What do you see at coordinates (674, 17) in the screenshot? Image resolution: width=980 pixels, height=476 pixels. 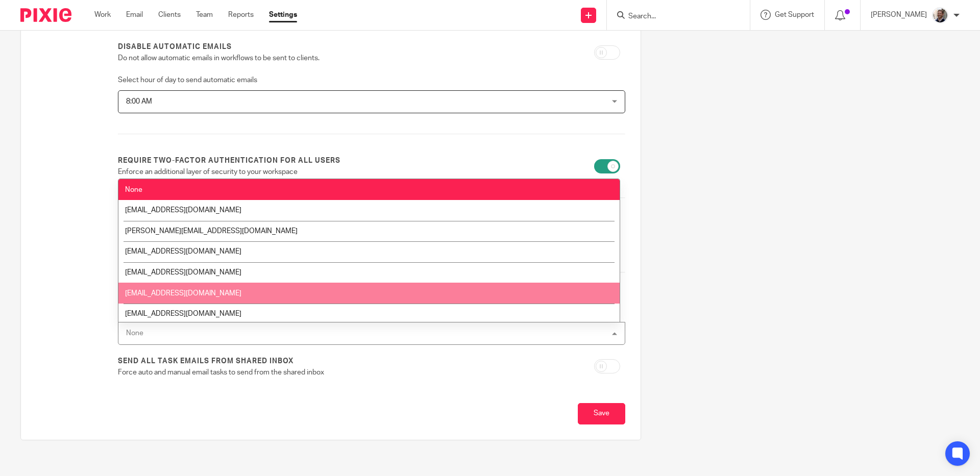 I see `input: Search` at bounding box center [674, 17].